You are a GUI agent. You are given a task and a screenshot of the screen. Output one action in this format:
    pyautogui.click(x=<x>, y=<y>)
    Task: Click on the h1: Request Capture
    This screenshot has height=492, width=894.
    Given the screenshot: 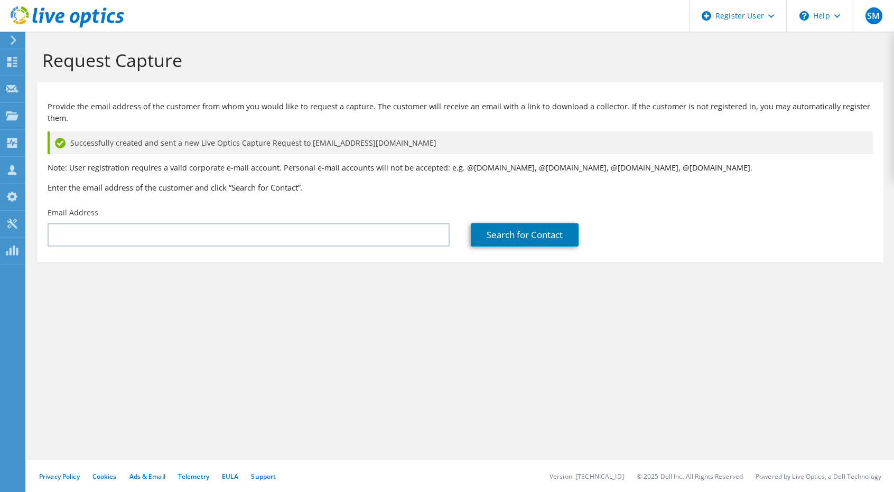 What is the action you would take?
    pyautogui.click(x=457, y=60)
    